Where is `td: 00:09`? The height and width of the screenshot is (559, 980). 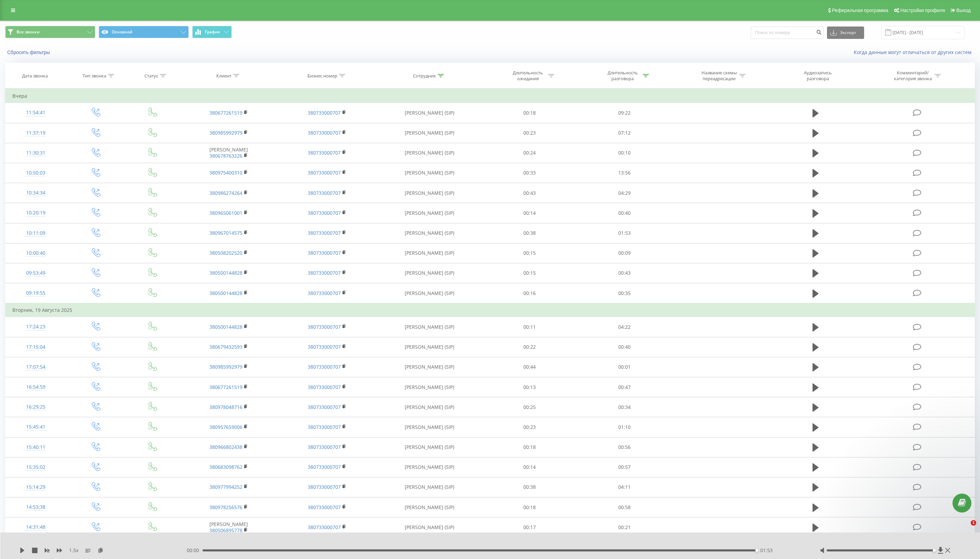 td: 00:09 is located at coordinates (624, 253).